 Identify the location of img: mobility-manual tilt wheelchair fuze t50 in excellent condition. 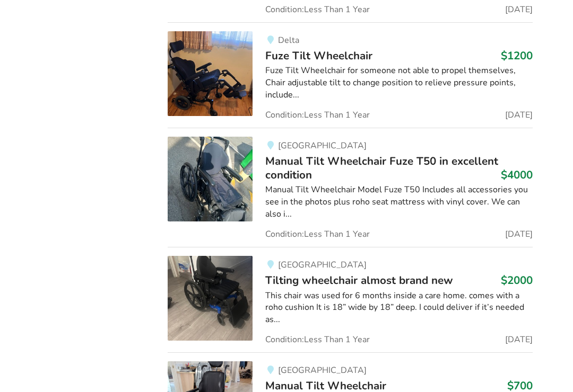
(210, 180).